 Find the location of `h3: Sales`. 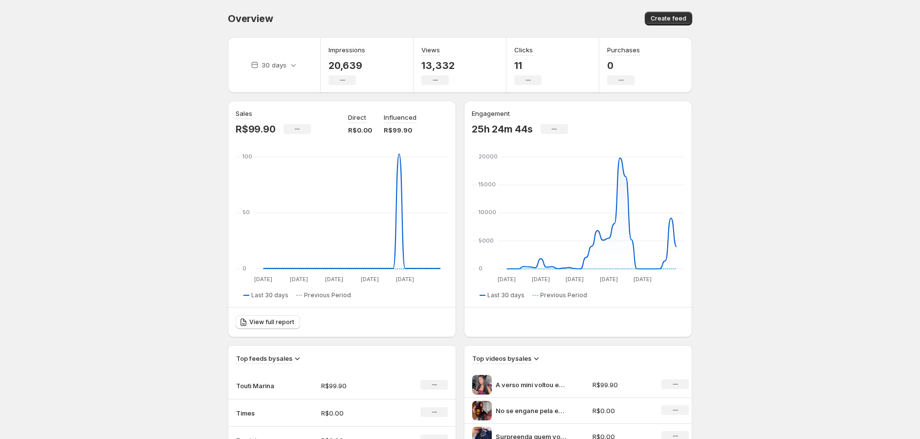

h3: Sales is located at coordinates (244, 113).